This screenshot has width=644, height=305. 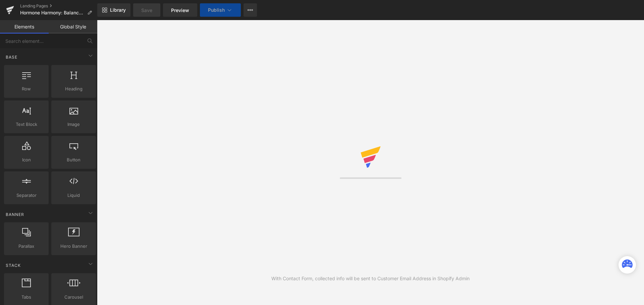 I want to click on span: Save, so click(x=147, y=10).